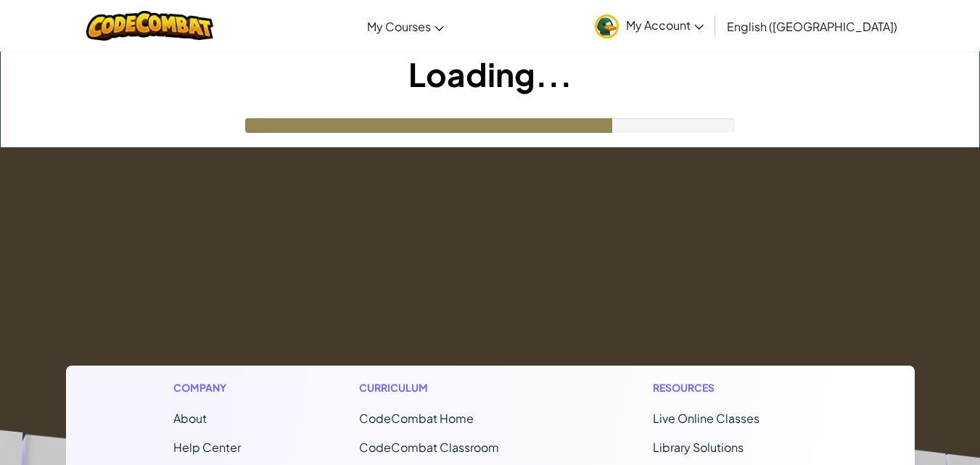 The width and height of the screenshot is (980, 465). What do you see at coordinates (207, 387) in the screenshot?
I see `h1: Company` at bounding box center [207, 387].